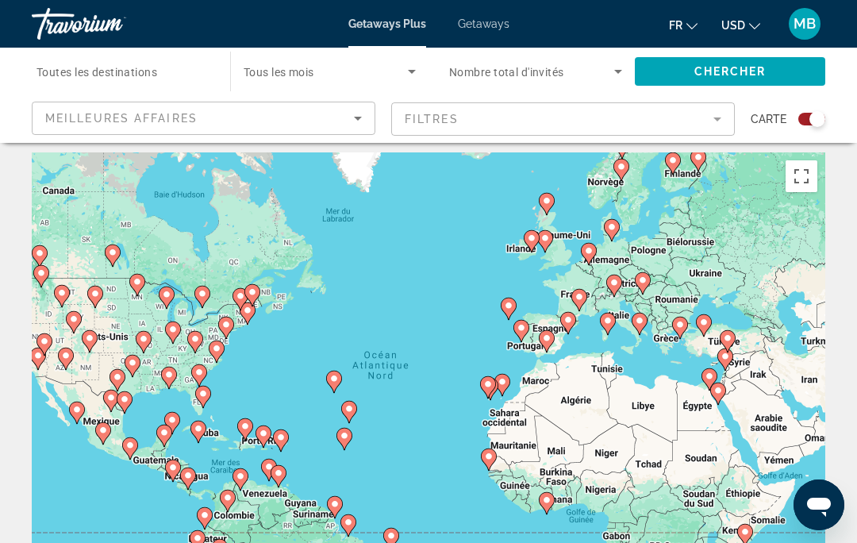 Image resolution: width=857 pixels, height=543 pixels. Describe the element at coordinates (768, 119) in the screenshot. I see `span: Carte` at that location.